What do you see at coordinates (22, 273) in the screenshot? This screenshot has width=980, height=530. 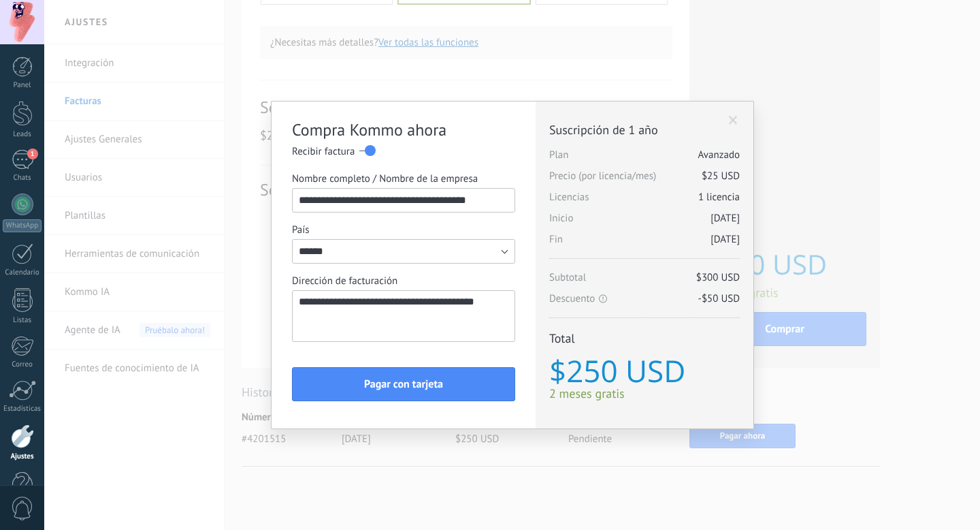 I see `div: Calendario` at bounding box center [22, 273].